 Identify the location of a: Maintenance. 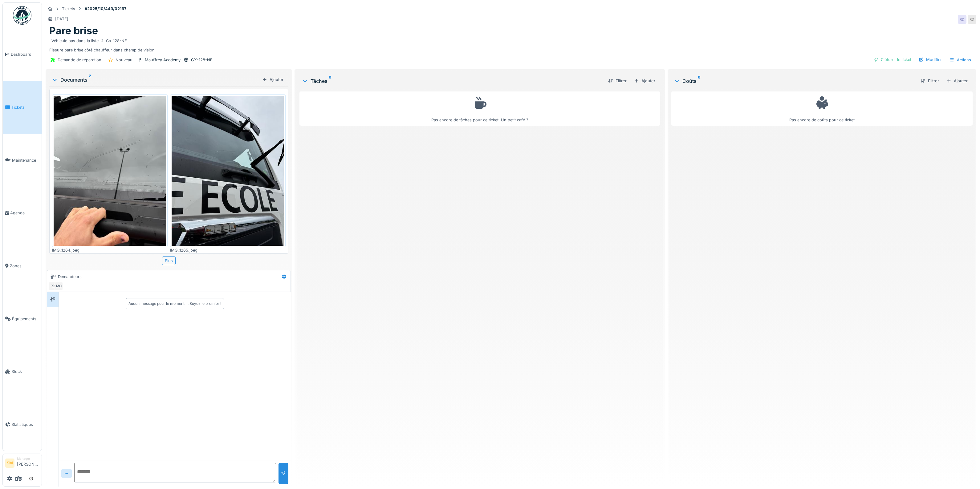
(22, 160).